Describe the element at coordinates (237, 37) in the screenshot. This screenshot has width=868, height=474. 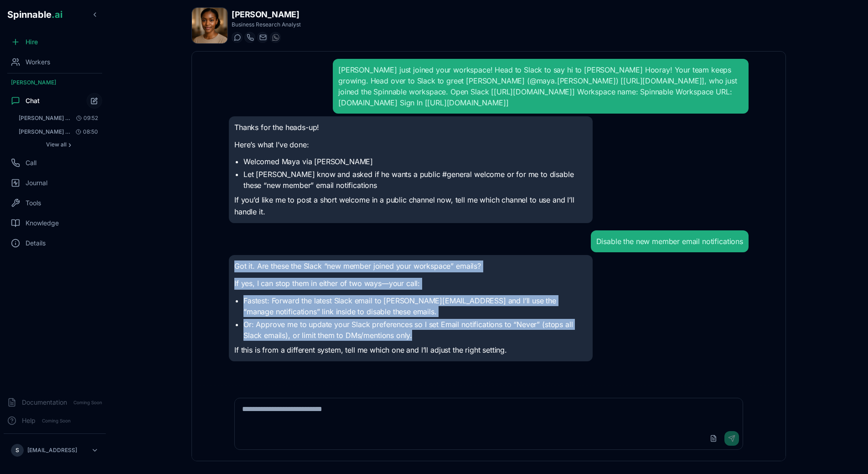
I see `button: Start a chat with Ivana Dubois` at that location.